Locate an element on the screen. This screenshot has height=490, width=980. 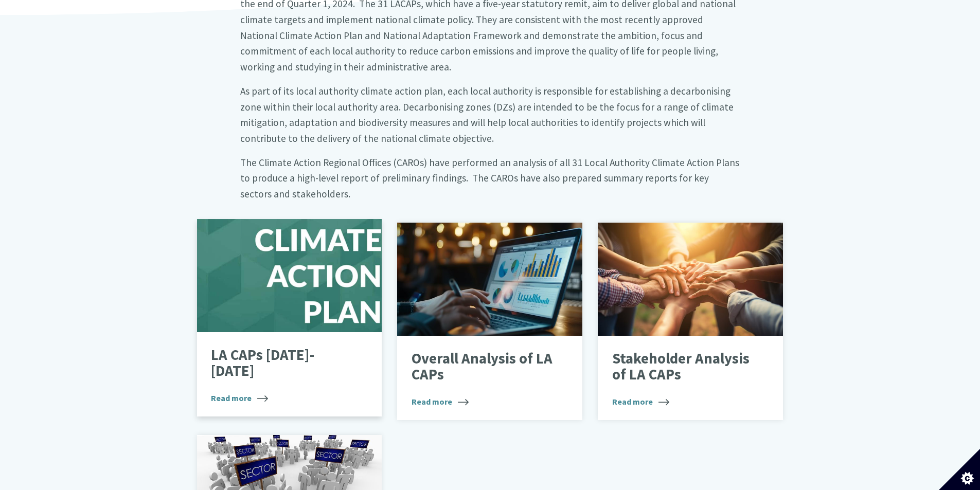
p: Stakeholder Analysis of LA CAPs is located at coordinates (683, 367).